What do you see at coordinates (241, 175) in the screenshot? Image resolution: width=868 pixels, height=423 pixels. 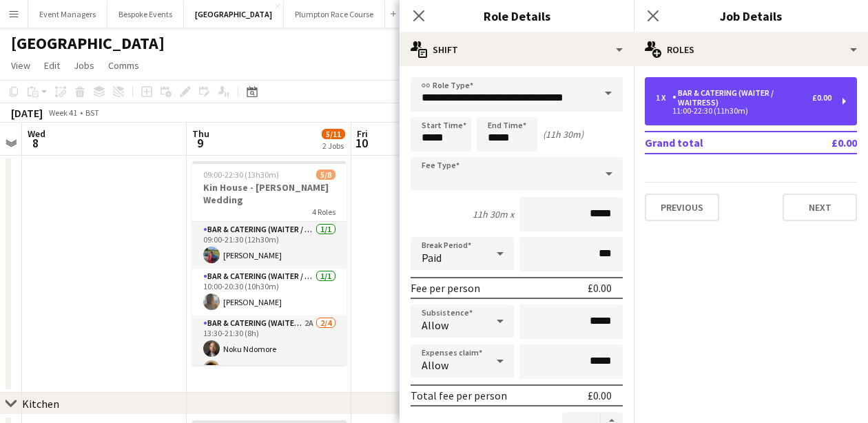 I see `span: 09:00-22:30 (13h30m)` at bounding box center [241, 175].